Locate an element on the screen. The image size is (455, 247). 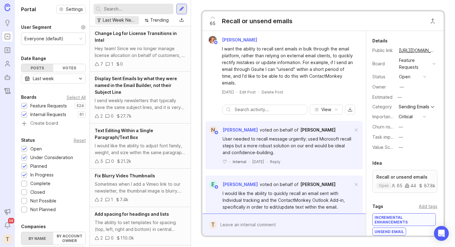
div: User Segment is located at coordinates (36, 27).